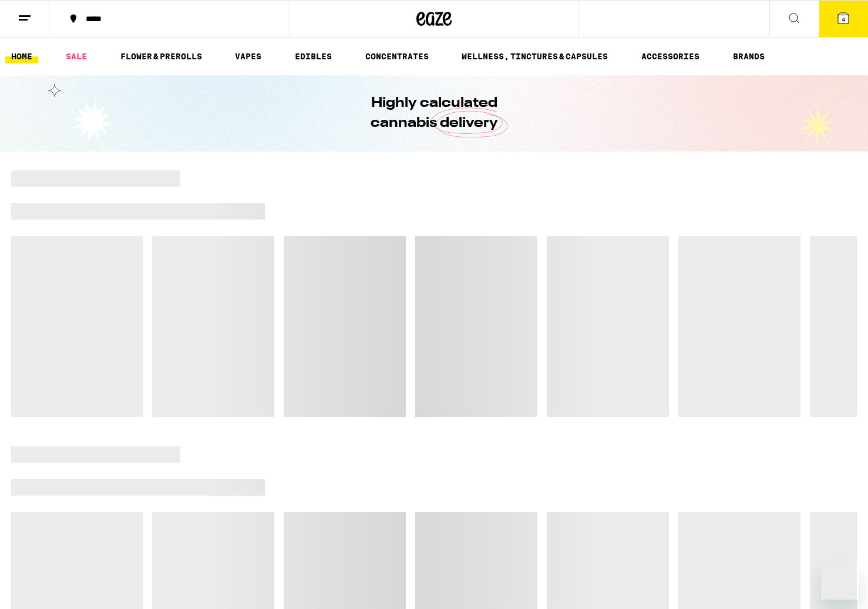 This screenshot has width=868, height=609. What do you see at coordinates (313, 57) in the screenshot?
I see `a: EDIBLES` at bounding box center [313, 57].